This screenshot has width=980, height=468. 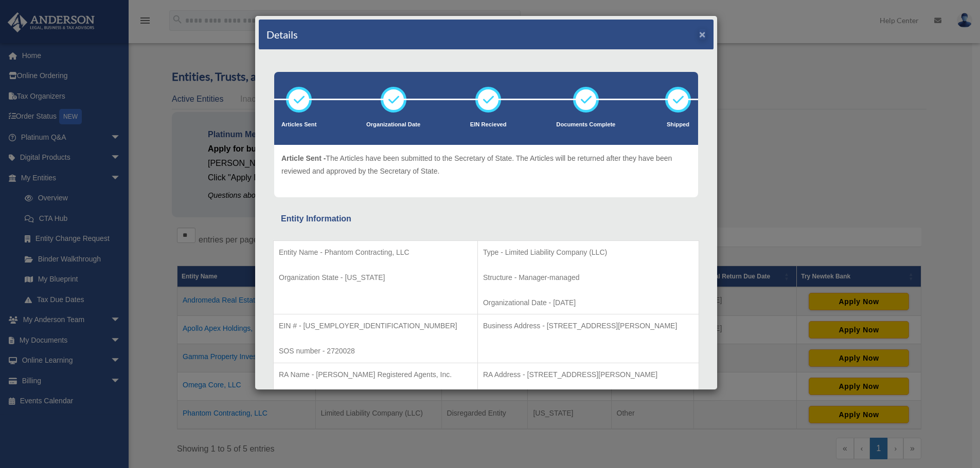 What do you see at coordinates (376, 252) in the screenshot?
I see `p: Entity Name - Phantom Contracting, LLC` at bounding box center [376, 252].